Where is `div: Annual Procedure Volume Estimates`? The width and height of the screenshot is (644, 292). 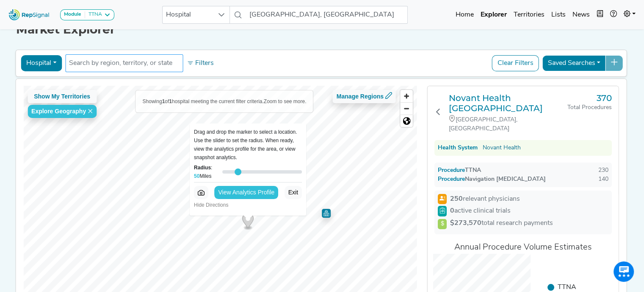 div: Annual Procedure Volume Estimates is located at coordinates (523, 247).